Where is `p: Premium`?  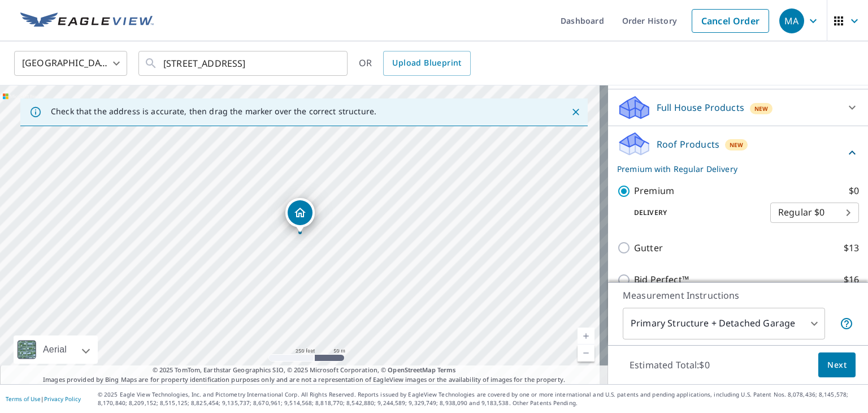 p: Premium is located at coordinates (654, 191).